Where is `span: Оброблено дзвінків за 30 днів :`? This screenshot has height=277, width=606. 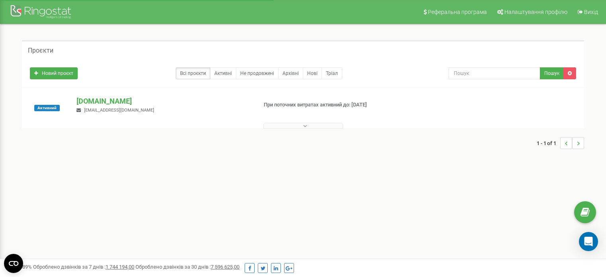 span: Оброблено дзвінків за 30 днів : is located at coordinates (187, 267).